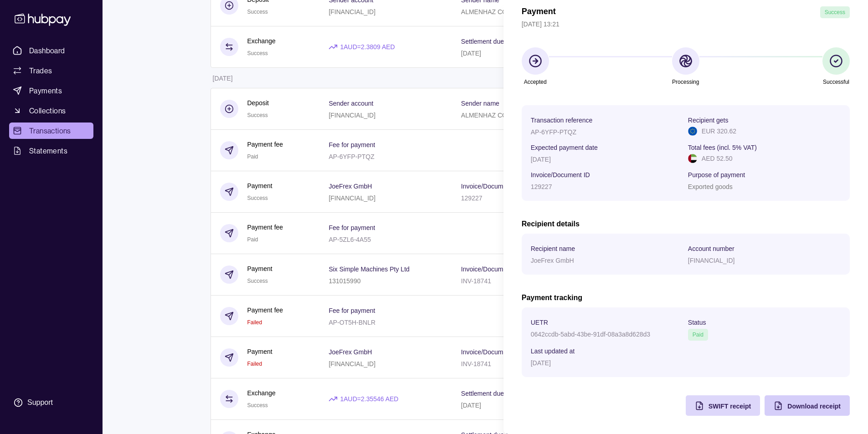 Image resolution: width=868 pixels, height=434 pixels. I want to click on span: Paid, so click(698, 334).